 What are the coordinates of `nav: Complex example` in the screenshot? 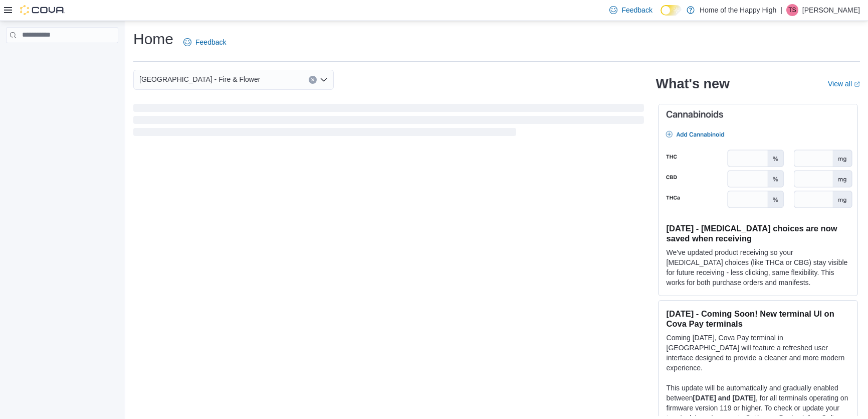 It's located at (62, 57).